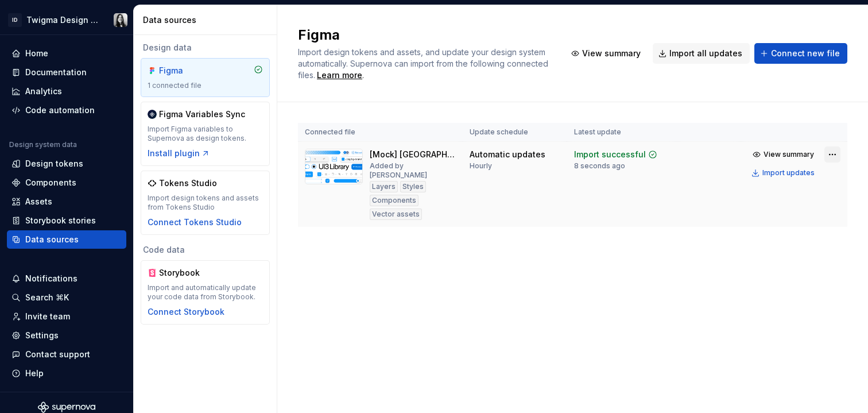 The height and width of the screenshot is (413, 868). What do you see at coordinates (54, 163) in the screenshot?
I see `div: Design tokens` at bounding box center [54, 163].